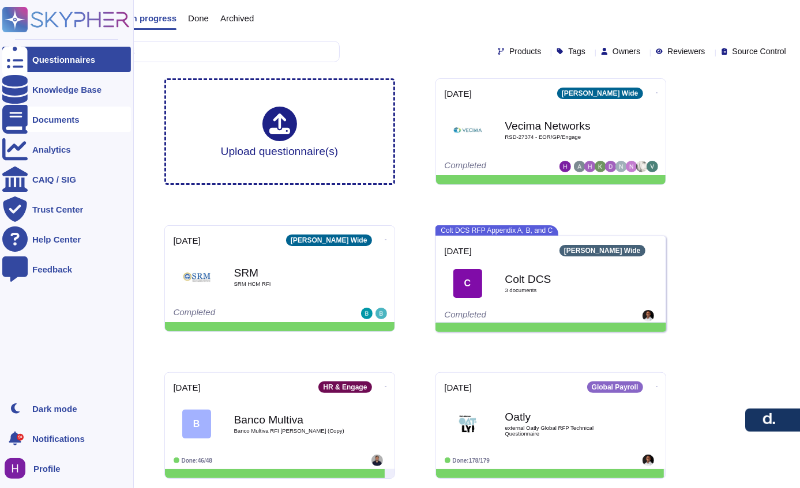 This screenshot has width=800, height=488. I want to click on a: Help Center, so click(66, 239).